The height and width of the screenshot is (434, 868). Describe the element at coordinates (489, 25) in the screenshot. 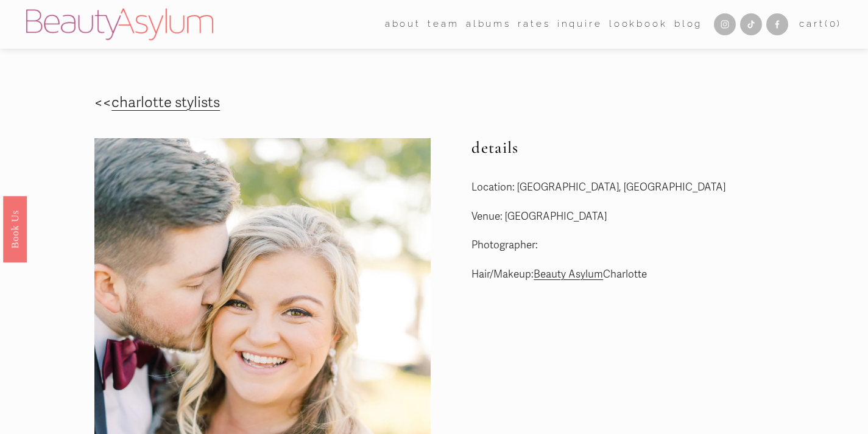

I see `a: albums` at that location.